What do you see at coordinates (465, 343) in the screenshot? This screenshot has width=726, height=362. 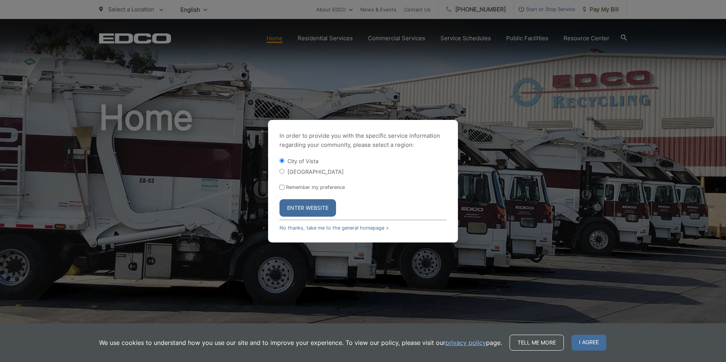 I see `a: privacy policy` at bounding box center [465, 343].